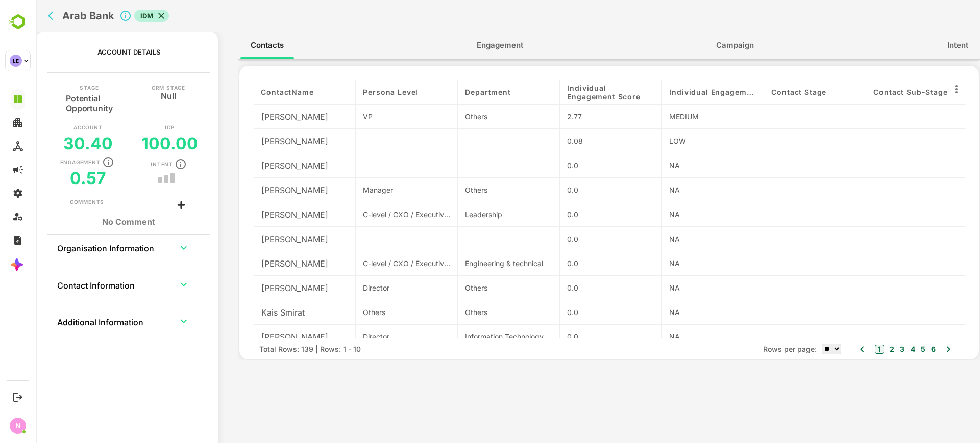 This screenshot has height=443, width=980. I want to click on p: Intent, so click(126, 164).